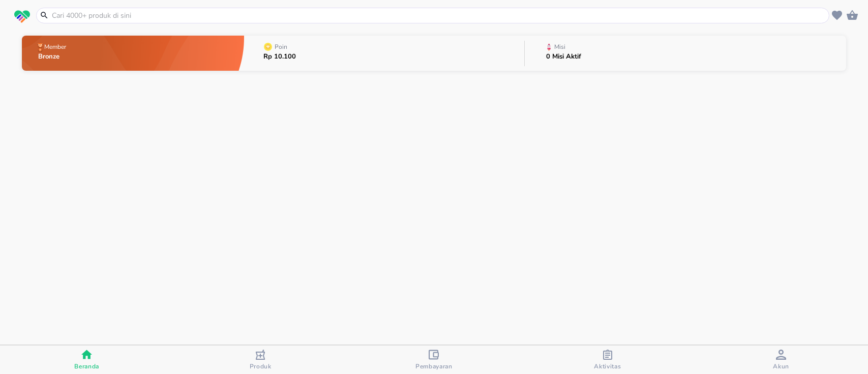  Describe the element at coordinates (685, 53) in the screenshot. I see `button: Misi0 Misi Aktif` at that location.